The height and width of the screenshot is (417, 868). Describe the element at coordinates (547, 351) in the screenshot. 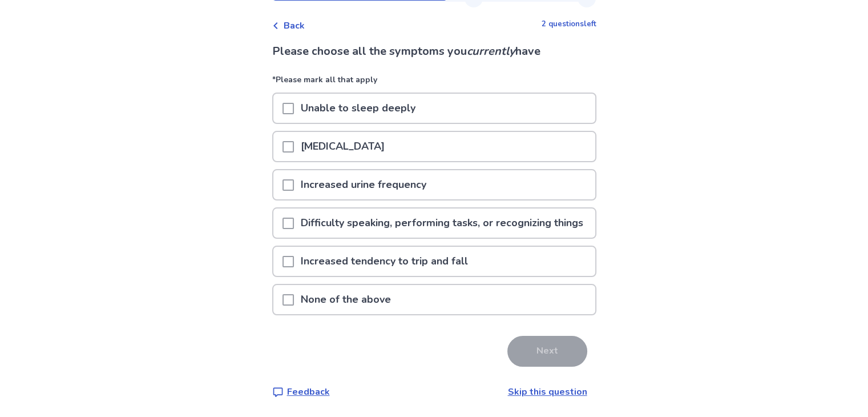

I see `button: Next` at that location.